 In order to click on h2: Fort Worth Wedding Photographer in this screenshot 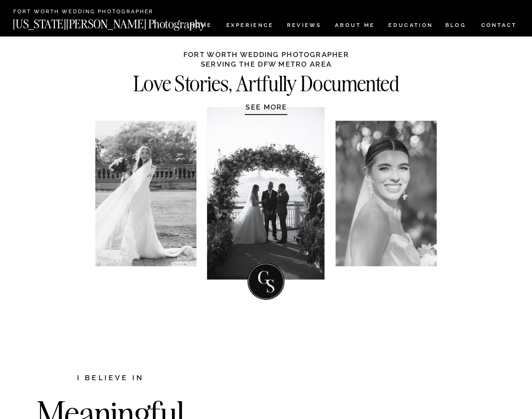, I will do `click(104, 12)`.